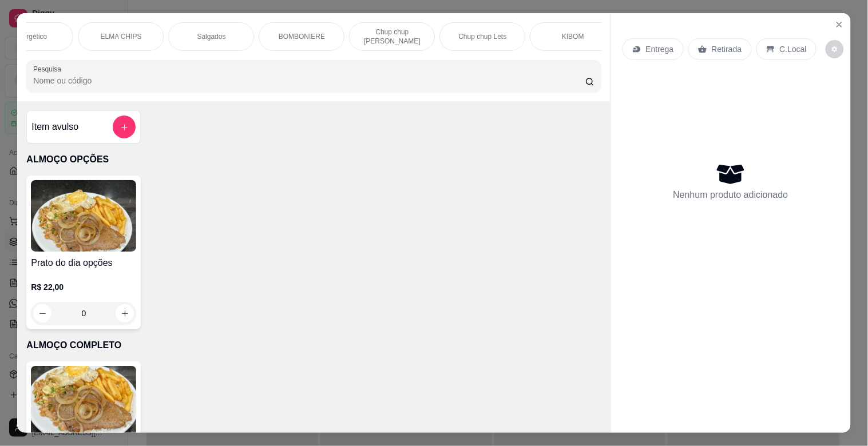  I want to click on button: decrease-product-quantity, so click(835, 49).